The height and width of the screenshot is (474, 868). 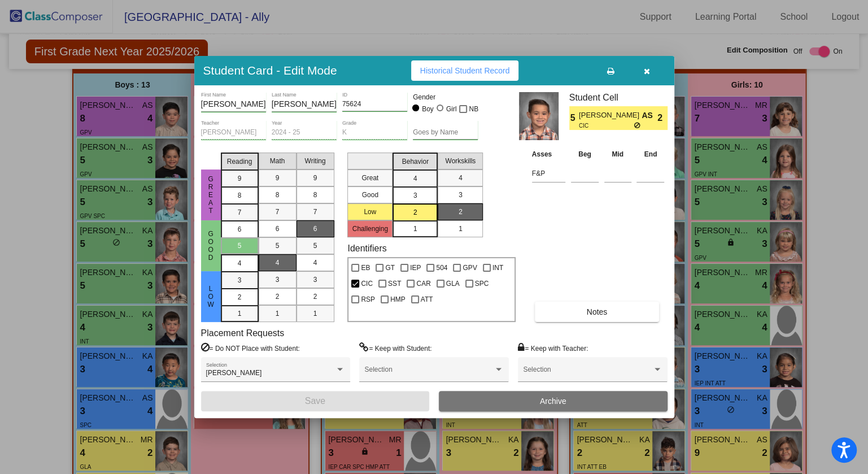 I want to click on th: End, so click(x=650, y=154).